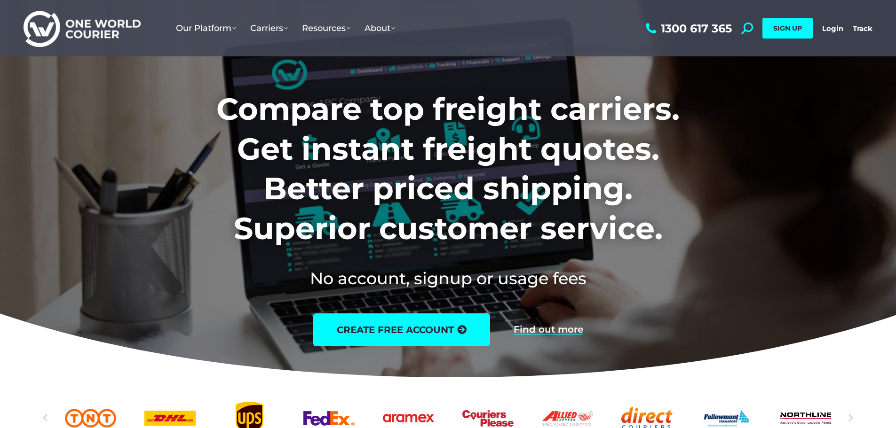 The width and height of the screenshot is (896, 428). What do you see at coordinates (862, 28) in the screenshot?
I see `a: Track` at bounding box center [862, 28].